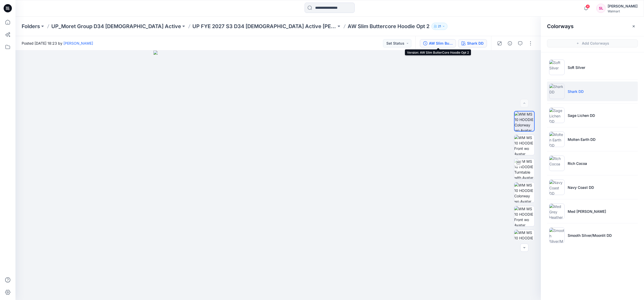 The image size is (644, 300). I want to click on img: Sage Lichen DD, so click(557, 115).